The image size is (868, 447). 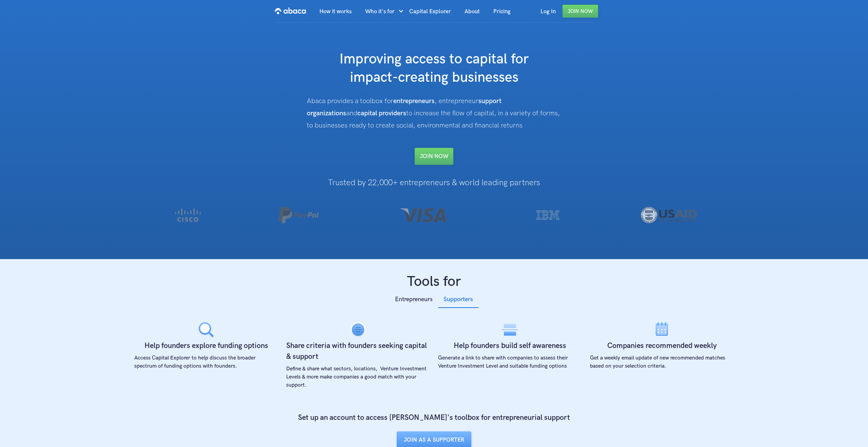 What do you see at coordinates (662, 345) in the screenshot?
I see `h4: Companies recommended weekly` at bounding box center [662, 345].